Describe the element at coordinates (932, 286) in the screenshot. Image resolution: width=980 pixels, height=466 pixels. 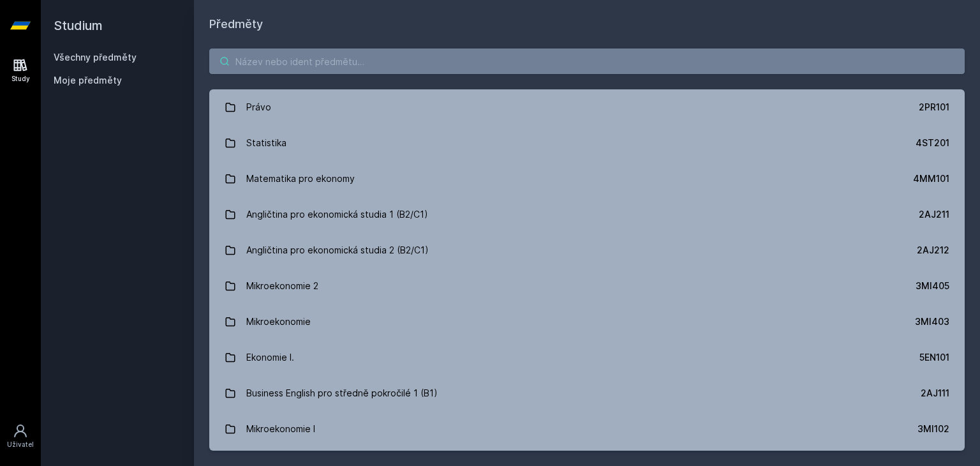
I see `div: 3MI405` at that location.